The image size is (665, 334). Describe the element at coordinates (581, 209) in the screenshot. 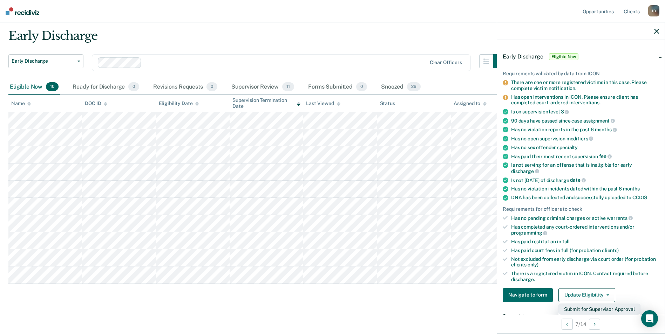

I see `div: Requirements for officers to check` at that location.